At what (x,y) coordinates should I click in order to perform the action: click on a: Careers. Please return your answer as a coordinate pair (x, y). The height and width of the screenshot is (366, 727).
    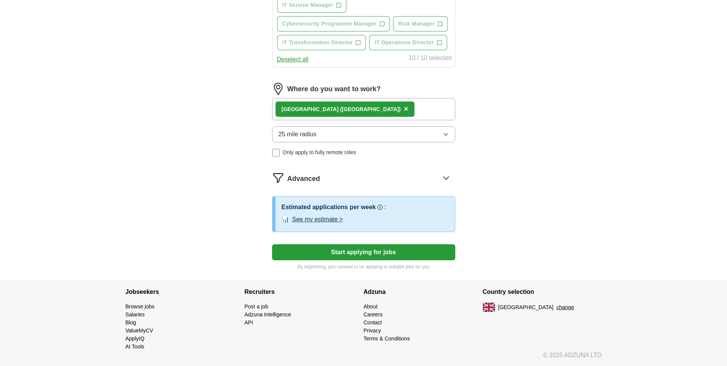
    Looking at the image, I should click on (373, 314).